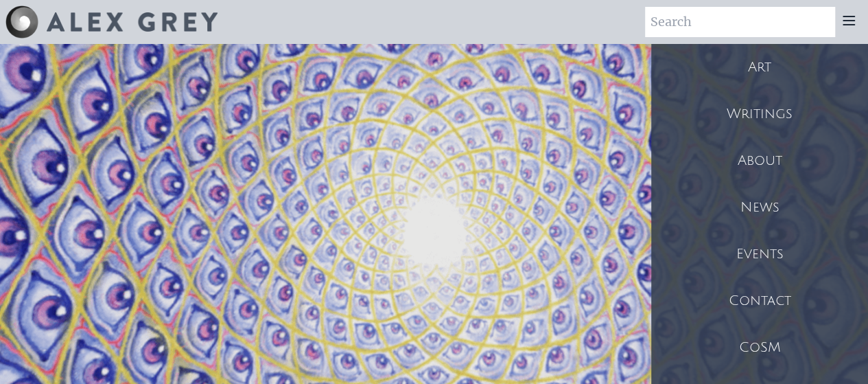  I want to click on a: About, so click(759, 160).